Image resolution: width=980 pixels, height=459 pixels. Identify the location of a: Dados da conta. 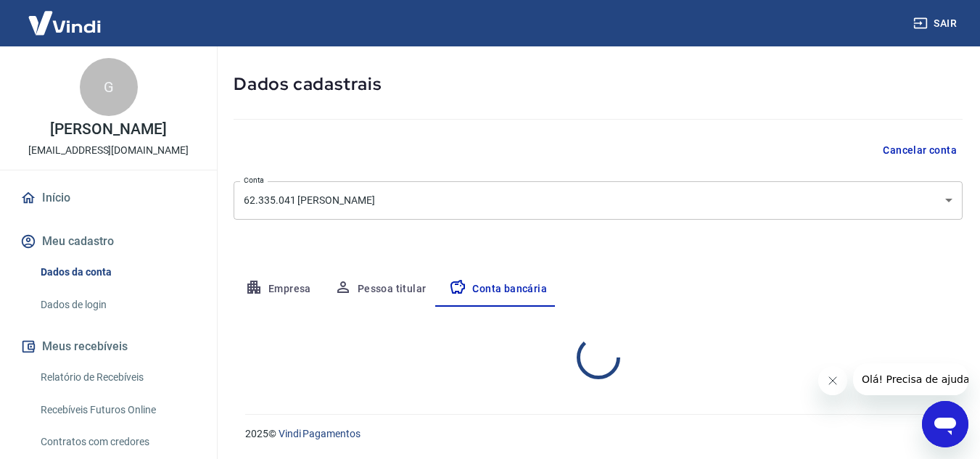
(116, 272).